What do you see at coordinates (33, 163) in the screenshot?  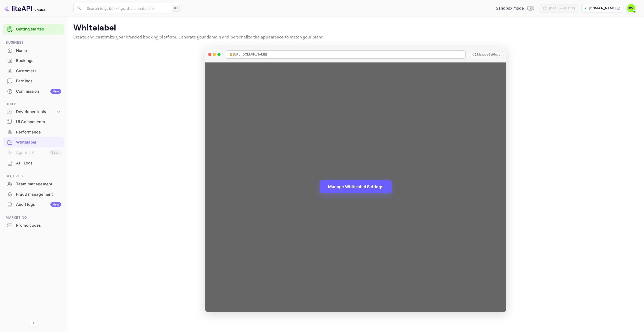 I see `a: API Logs` at bounding box center [33, 163].